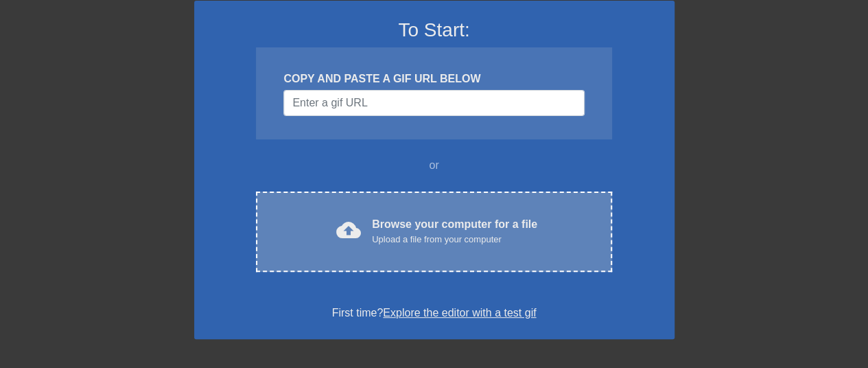 This screenshot has width=868, height=368. What do you see at coordinates (434, 30) in the screenshot?
I see `h3: To Start:` at bounding box center [434, 30].